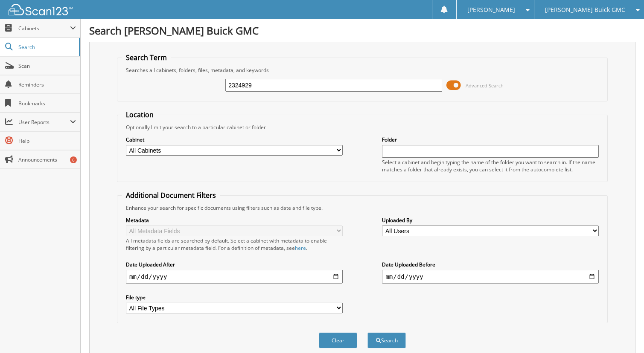 This screenshot has width=644, height=353. What do you see at coordinates (147, 57) in the screenshot?
I see `legend: Search Term` at bounding box center [147, 57].